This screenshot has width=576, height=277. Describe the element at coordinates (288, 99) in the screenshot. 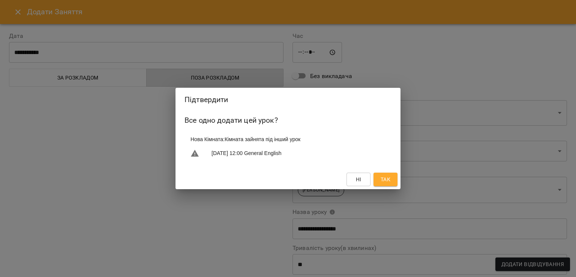

I see `h2: Підтвердити` at that location.